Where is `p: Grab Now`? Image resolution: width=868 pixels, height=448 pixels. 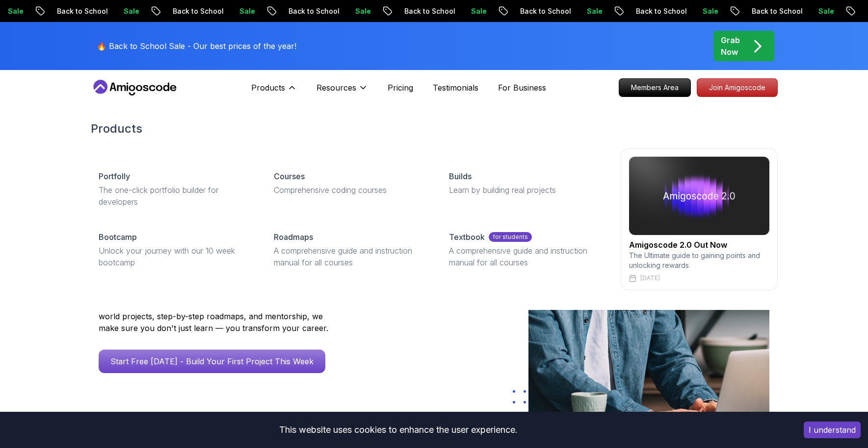 p: Grab Now is located at coordinates (730, 46).